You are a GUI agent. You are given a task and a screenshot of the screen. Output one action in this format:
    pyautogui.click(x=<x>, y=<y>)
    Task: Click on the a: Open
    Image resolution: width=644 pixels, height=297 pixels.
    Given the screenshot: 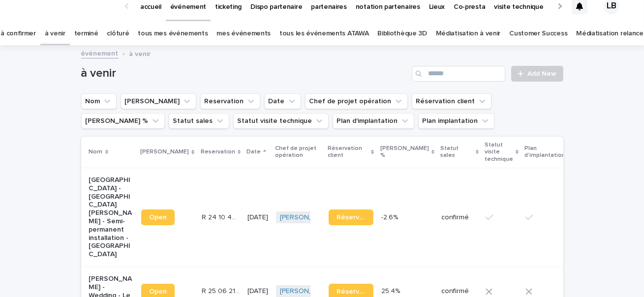 What is the action you would take?
    pyautogui.click(x=158, y=217)
    